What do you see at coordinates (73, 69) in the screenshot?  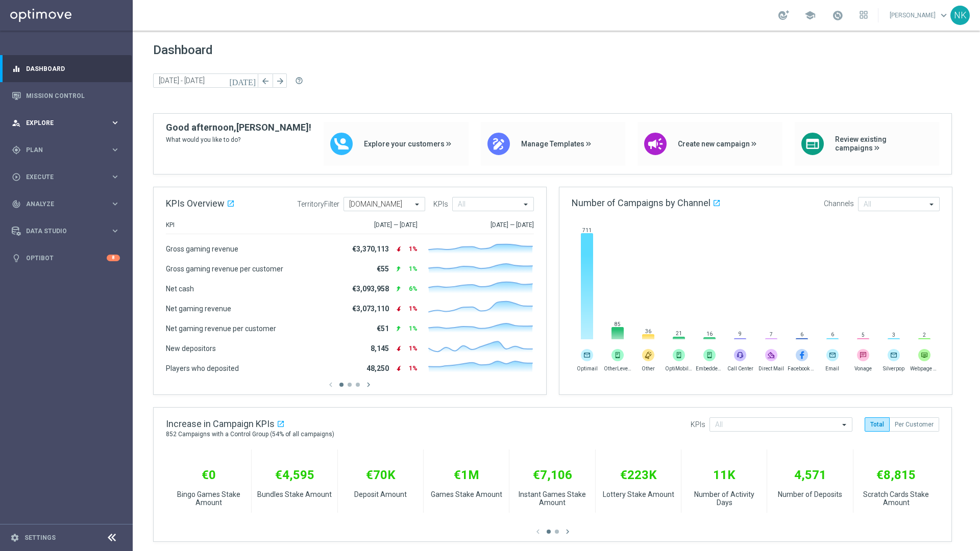 I see `a: Dashboard` at bounding box center [73, 69].